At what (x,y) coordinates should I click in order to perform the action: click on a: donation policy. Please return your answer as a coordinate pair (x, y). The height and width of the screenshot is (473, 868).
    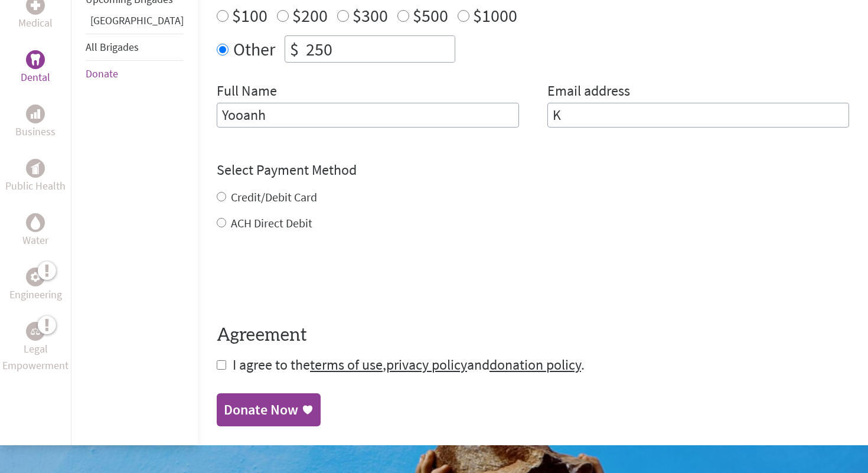
    Looking at the image, I should click on (535, 365).